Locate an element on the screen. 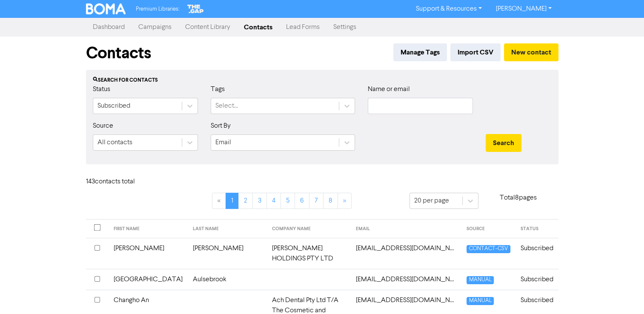 The height and width of the screenshot is (314, 644). a: Page 2 is located at coordinates (246, 201).